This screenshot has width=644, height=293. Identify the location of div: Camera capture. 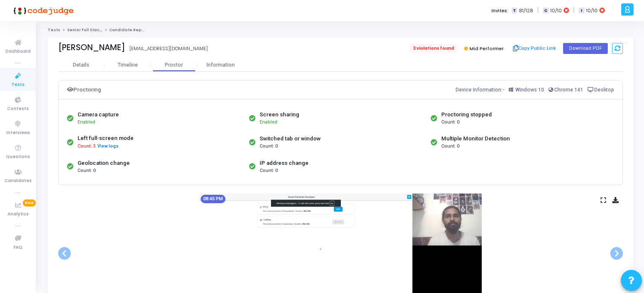
(98, 115).